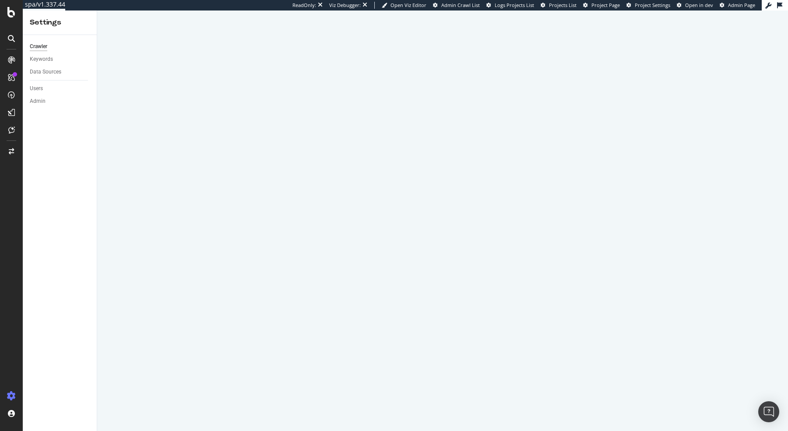  I want to click on a: Admin, so click(60, 101).